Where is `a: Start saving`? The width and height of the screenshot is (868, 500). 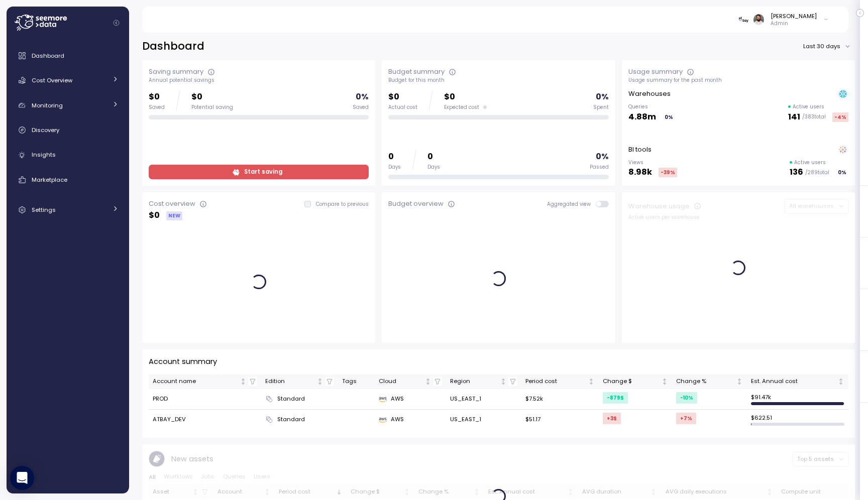 a: Start saving is located at coordinates (259, 172).